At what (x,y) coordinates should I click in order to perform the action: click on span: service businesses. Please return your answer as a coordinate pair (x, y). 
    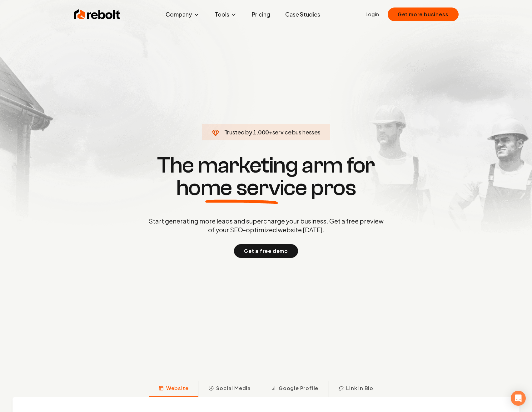
    Looking at the image, I should click on (296, 132).